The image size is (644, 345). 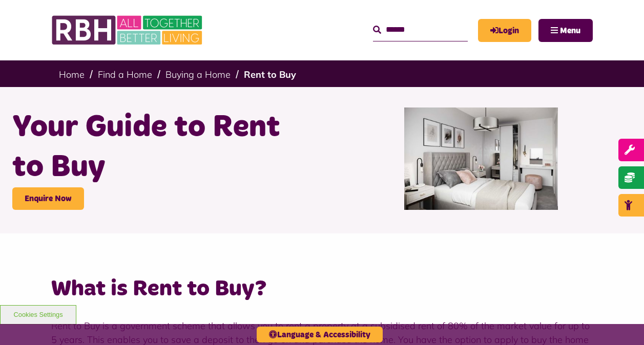 I want to click on button: Language & Accessibility, so click(x=320, y=334).